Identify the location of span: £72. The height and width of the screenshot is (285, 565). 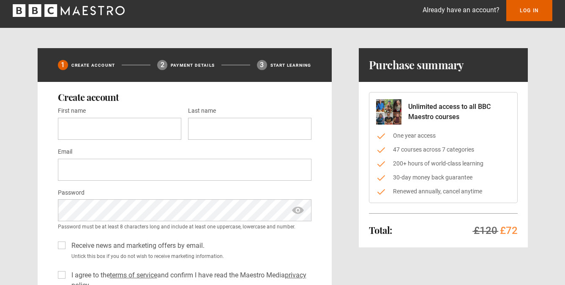
(509, 231).